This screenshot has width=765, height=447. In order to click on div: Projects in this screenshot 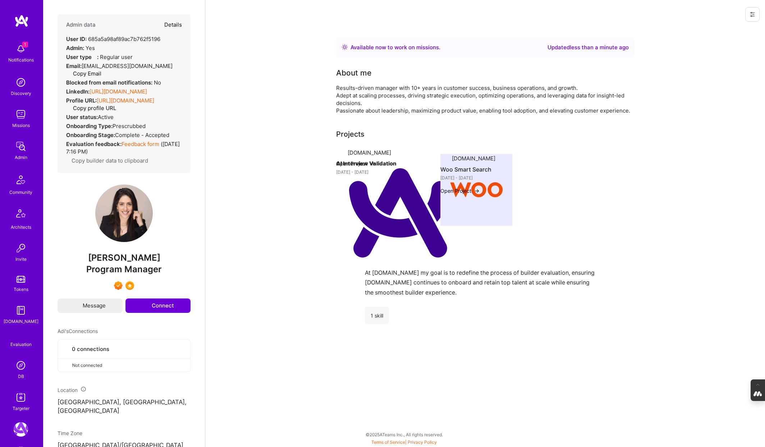, I will do `click(350, 134)`.